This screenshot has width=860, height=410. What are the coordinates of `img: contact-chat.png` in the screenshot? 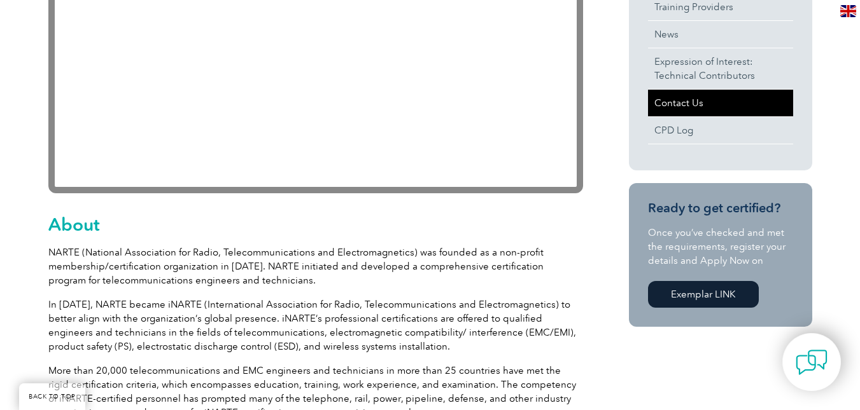 It's located at (811, 363).